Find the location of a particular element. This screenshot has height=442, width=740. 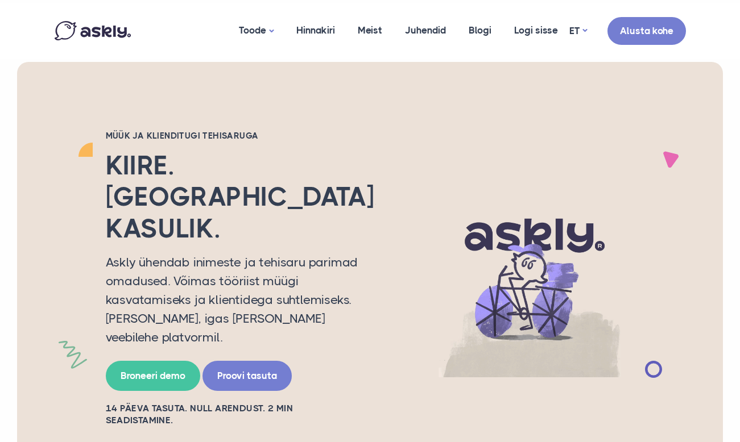

a: Logi sisse is located at coordinates (536, 30).